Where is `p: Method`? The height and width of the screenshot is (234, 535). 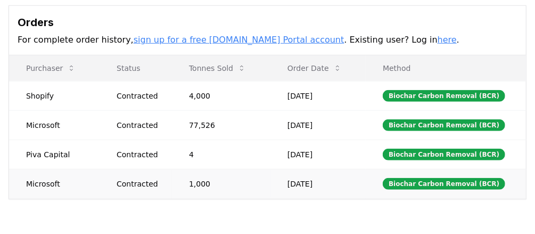 p: Method is located at coordinates (445, 68).